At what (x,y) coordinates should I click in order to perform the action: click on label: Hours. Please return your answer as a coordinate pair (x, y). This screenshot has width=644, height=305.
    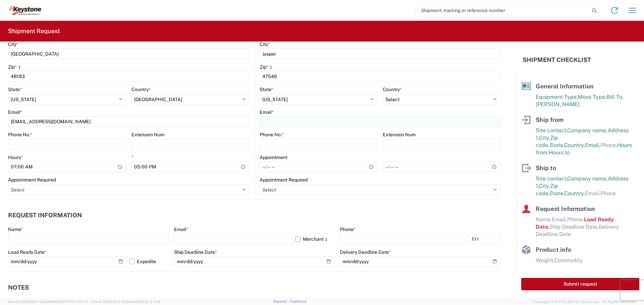
    Looking at the image, I should click on (16, 158).